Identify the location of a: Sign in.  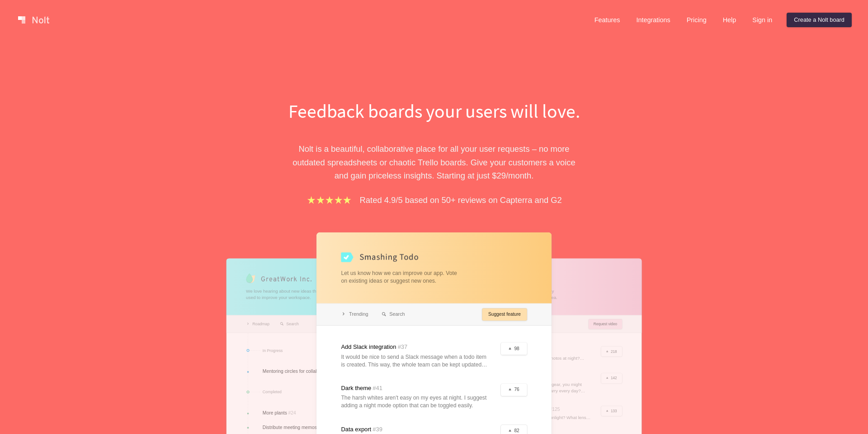
(763, 19).